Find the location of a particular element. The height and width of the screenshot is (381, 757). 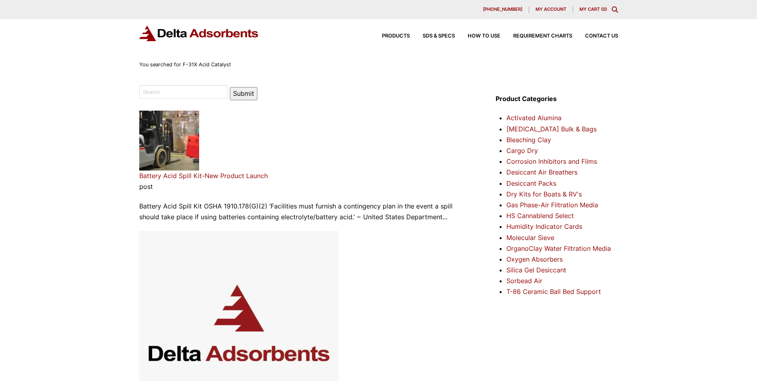

a: Battery Acid Spill Kit-New Product Launch is located at coordinates (203, 176).